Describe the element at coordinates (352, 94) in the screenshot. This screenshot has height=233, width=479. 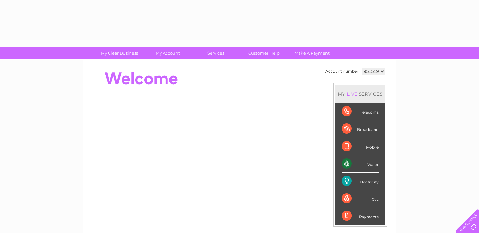
I see `div: LIVE` at that location.